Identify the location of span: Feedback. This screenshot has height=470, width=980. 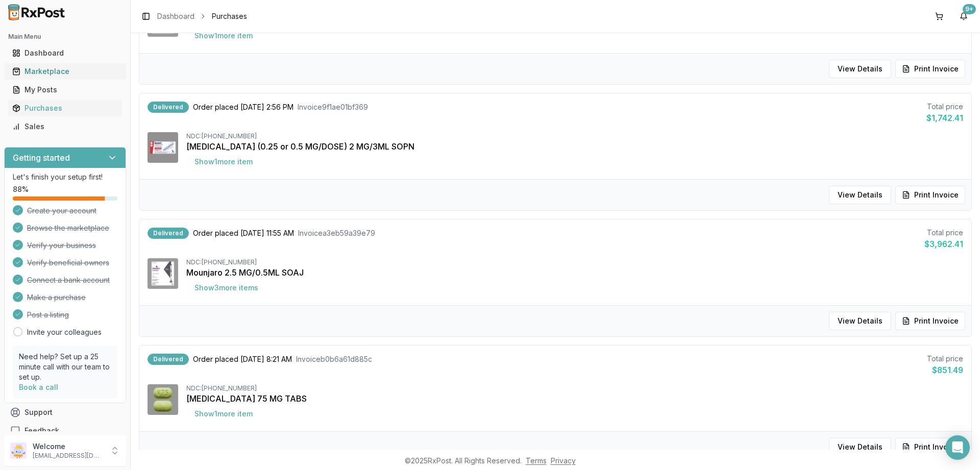
(42, 431).